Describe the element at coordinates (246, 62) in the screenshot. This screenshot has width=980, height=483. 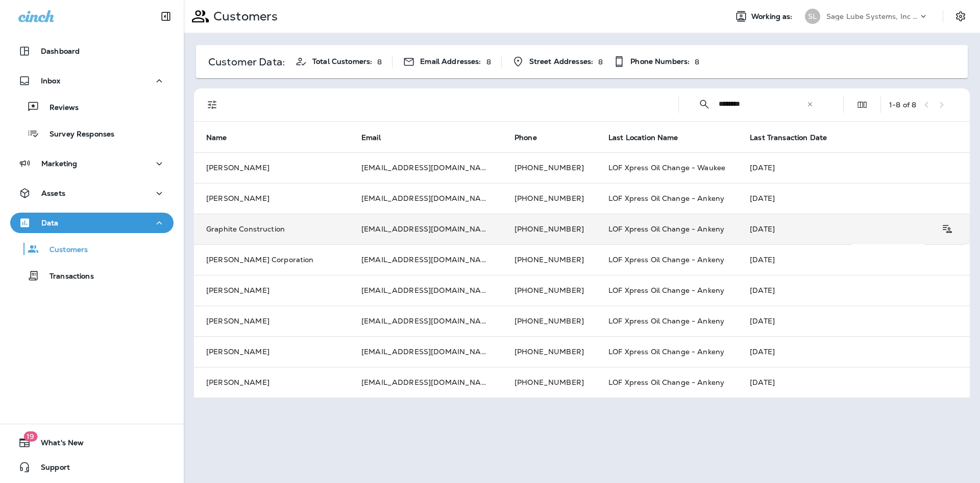
I see `p: Customer Data:` at that location.